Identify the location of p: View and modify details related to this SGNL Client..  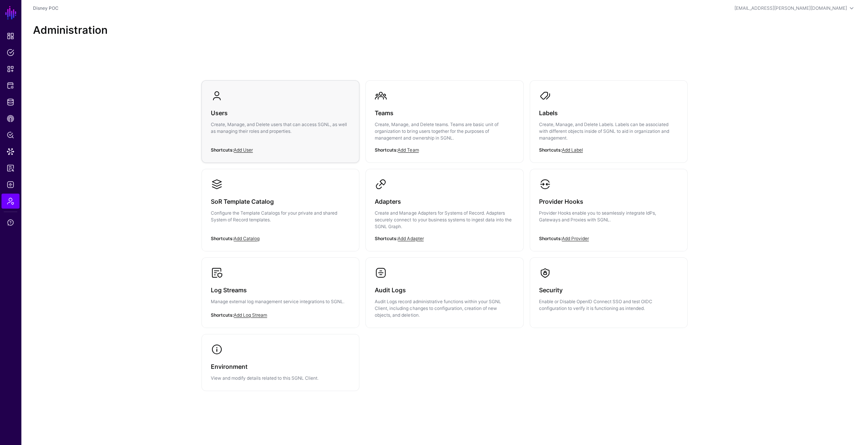
(280, 378).